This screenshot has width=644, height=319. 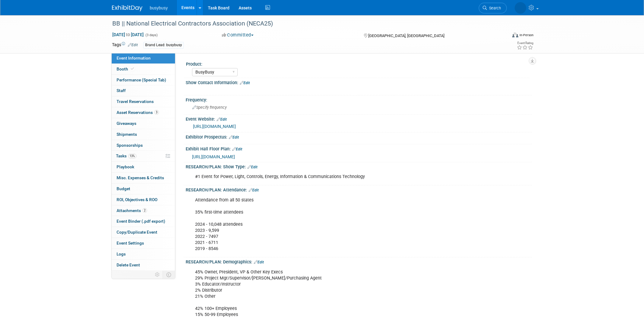 What do you see at coordinates (144, 80) in the screenshot?
I see `a: Performance (Special Tab)` at bounding box center [144, 80].